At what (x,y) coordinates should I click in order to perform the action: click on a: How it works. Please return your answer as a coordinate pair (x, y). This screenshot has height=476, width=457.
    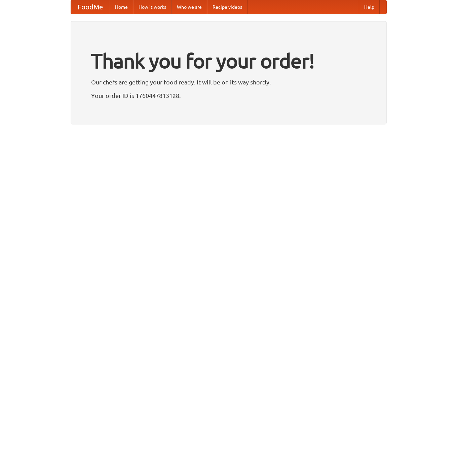
    Looking at the image, I should click on (152, 7).